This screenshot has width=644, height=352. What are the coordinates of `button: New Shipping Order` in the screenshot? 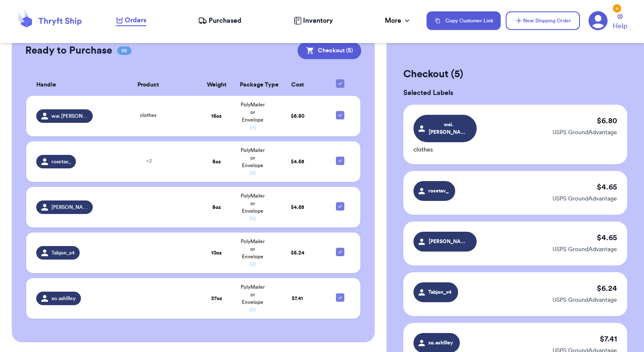 It's located at (543, 21).